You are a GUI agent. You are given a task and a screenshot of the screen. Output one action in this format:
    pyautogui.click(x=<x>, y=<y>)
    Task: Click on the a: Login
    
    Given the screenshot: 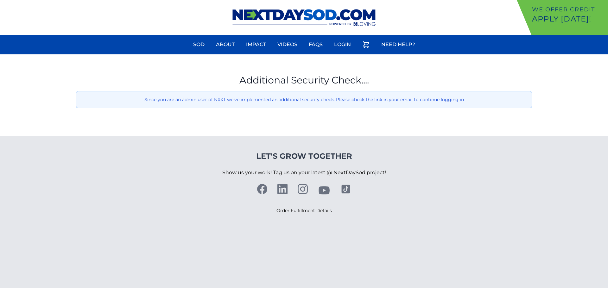 What is the action you would take?
    pyautogui.click(x=342, y=45)
    